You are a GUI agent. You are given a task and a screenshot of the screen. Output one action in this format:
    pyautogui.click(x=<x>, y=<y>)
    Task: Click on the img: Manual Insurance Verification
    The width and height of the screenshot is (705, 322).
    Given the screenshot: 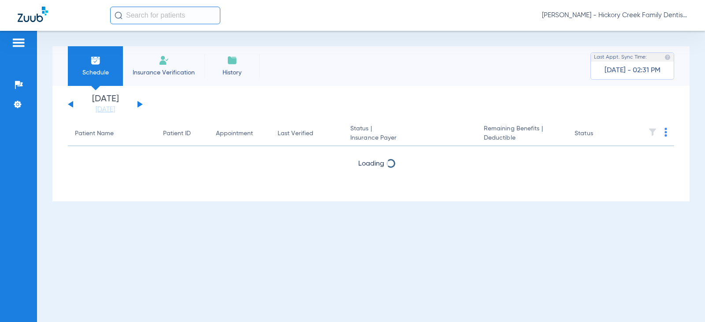 What is the action you would take?
    pyautogui.click(x=164, y=60)
    